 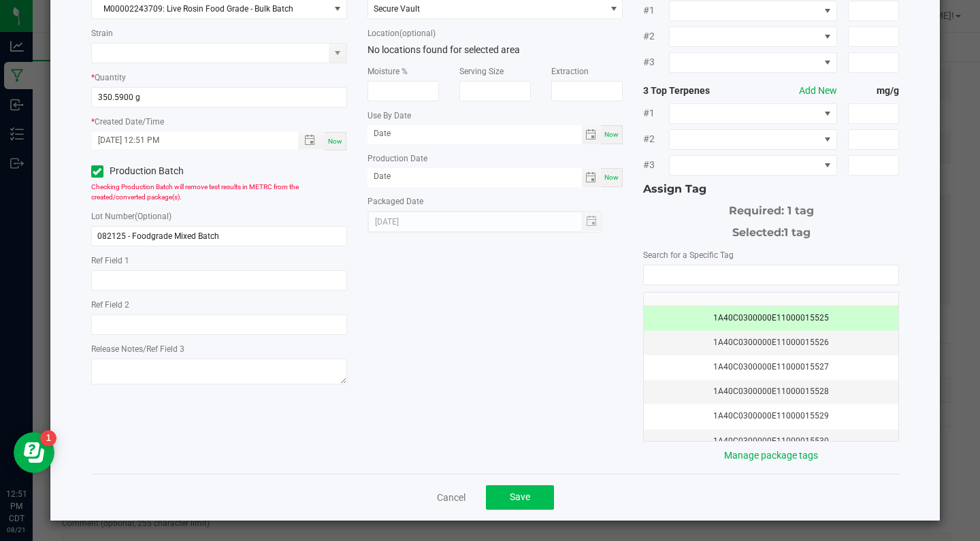 What do you see at coordinates (520, 497) in the screenshot?
I see `span: Save` at bounding box center [520, 497].